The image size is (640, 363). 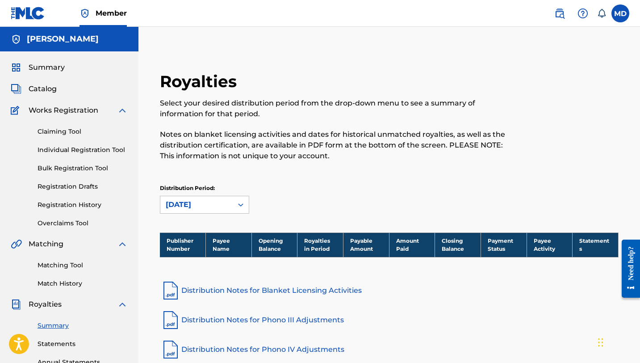 What do you see at coordinates (602, 13) in the screenshot?
I see `div: Notifications` at bounding box center [602, 13].